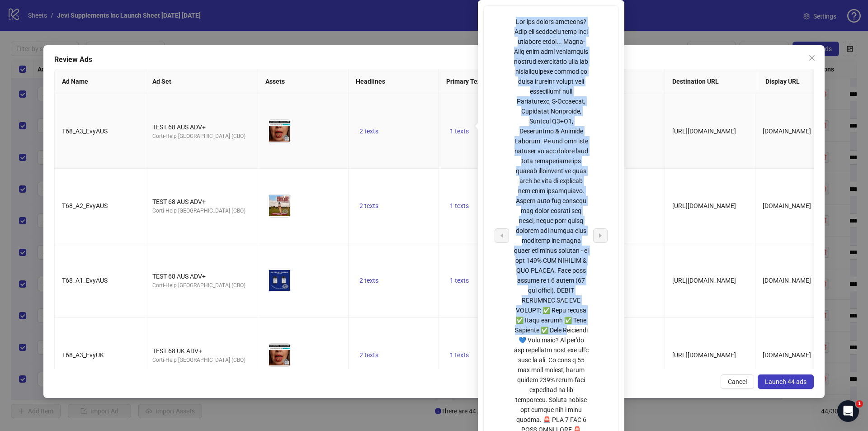 The height and width of the screenshot is (431, 868). I want to click on h1: Messages, so click(91, 12).